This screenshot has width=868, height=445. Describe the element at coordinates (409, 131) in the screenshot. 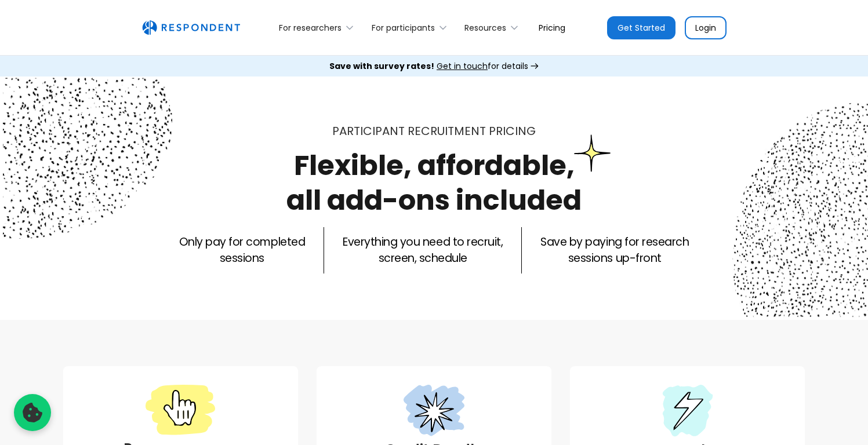

I see `span: Participant recruitment` at that location.